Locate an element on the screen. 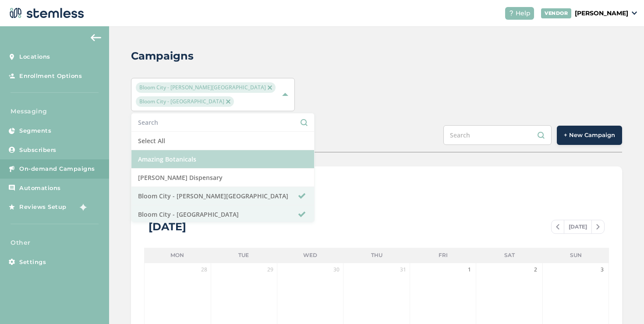  h2: Campaigns is located at coordinates (163, 56).